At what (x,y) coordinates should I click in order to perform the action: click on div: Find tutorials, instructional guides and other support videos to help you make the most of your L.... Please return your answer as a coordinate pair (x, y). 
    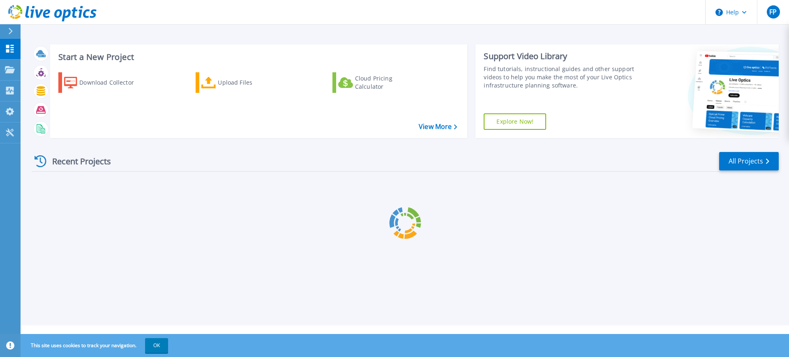
    Looking at the image, I should click on (561, 77).